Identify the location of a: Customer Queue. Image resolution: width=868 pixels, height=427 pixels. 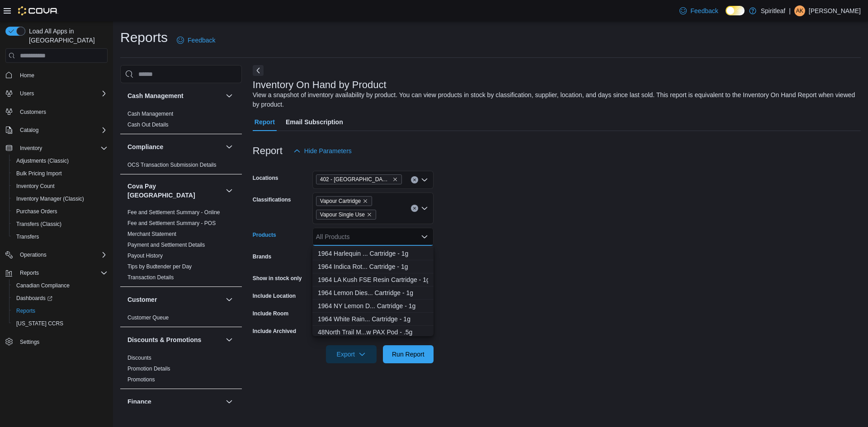
(148, 317).